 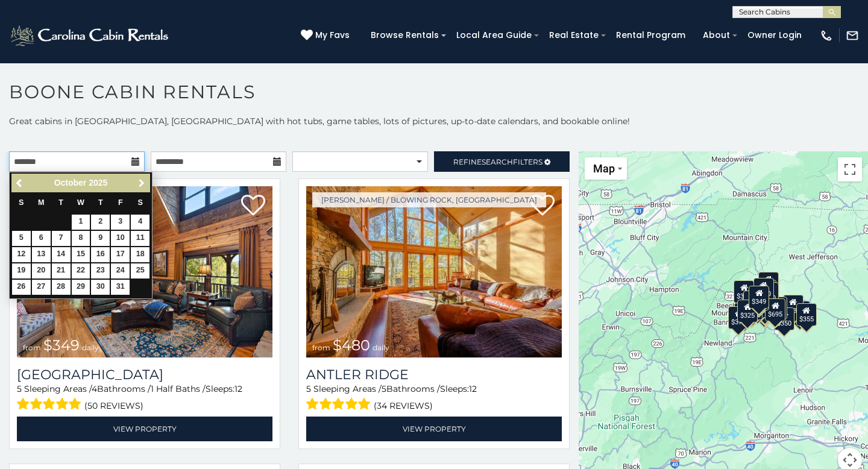 I want to click on div: $395, so click(x=752, y=309).